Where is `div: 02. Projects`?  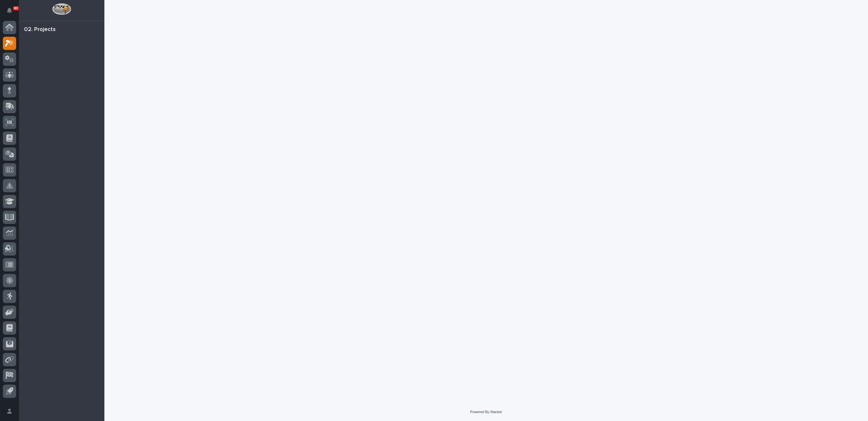
div: 02. Projects is located at coordinates (40, 30).